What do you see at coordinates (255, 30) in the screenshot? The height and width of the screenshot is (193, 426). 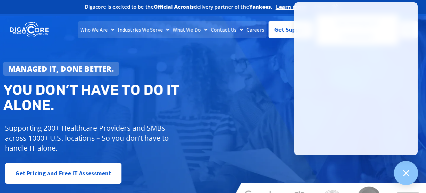 I see `a: Careers` at bounding box center [255, 30].